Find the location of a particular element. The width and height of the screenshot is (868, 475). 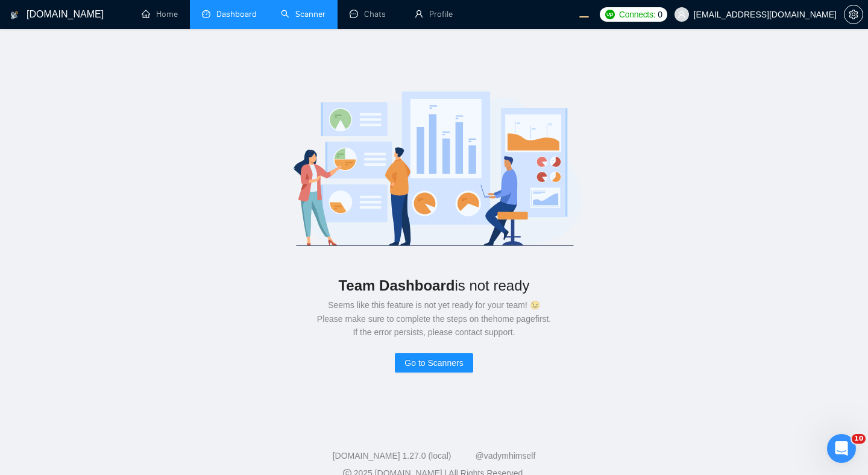

span: 0 is located at coordinates (660, 14).